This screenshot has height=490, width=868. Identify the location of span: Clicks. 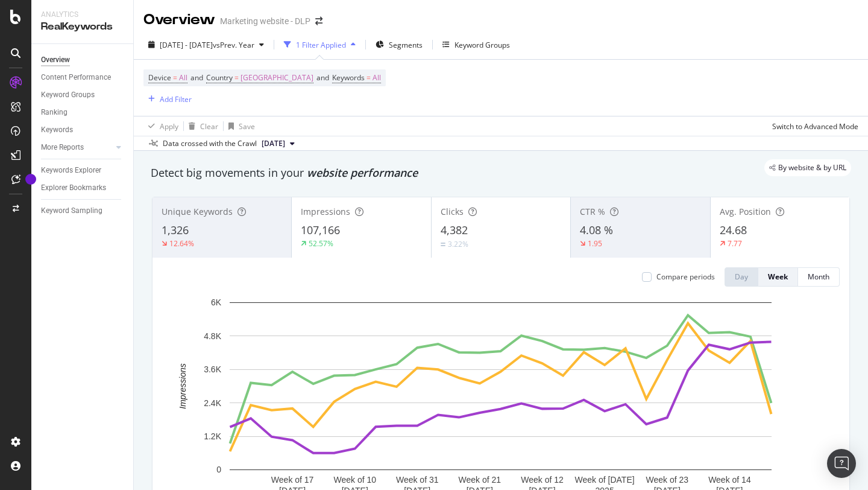
(452, 211).